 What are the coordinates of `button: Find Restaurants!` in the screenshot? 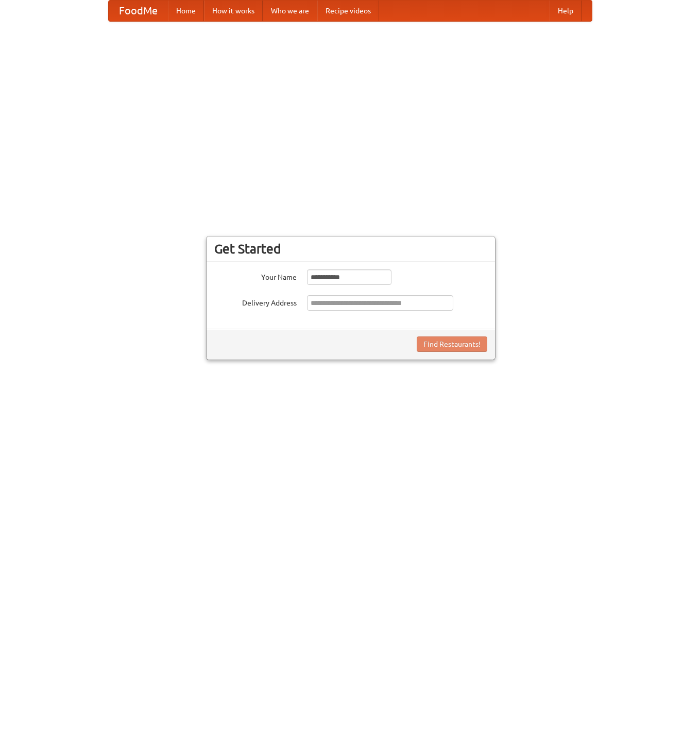 It's located at (451, 344).